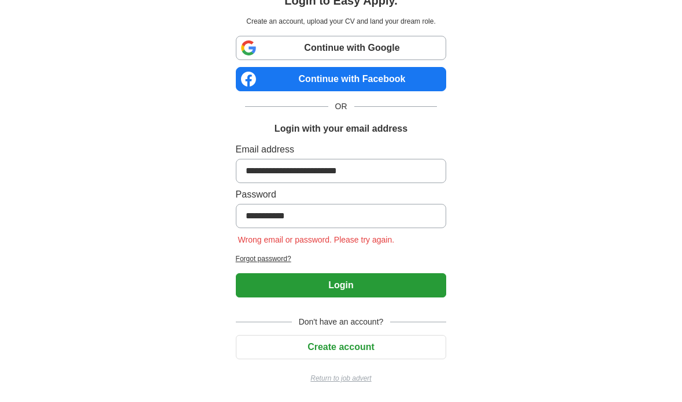 The width and height of the screenshot is (682, 402). I want to click on h2: Forgot password?, so click(341, 259).